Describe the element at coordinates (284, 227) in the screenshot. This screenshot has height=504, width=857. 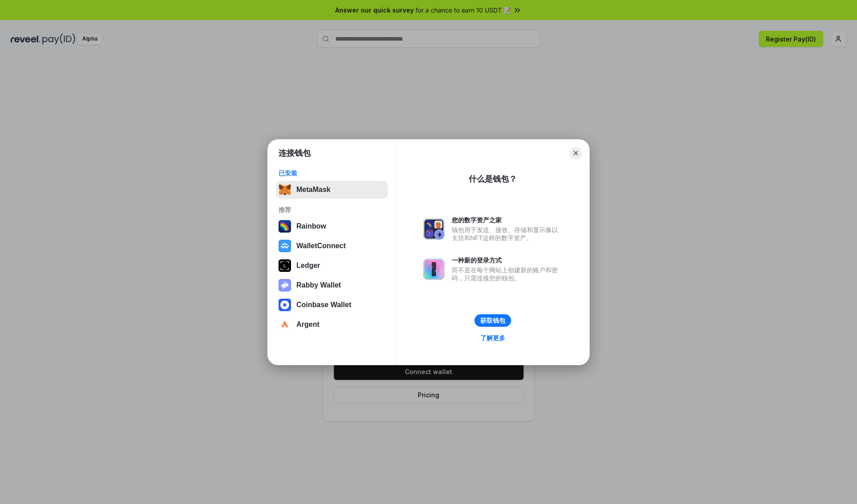
I see `img: svg+xml,%3Csvg%20width%3D%22120%22%20height%3D%22120%22%20viewBox%3D%220%200%20120%20120%22%20fil...` at that location.